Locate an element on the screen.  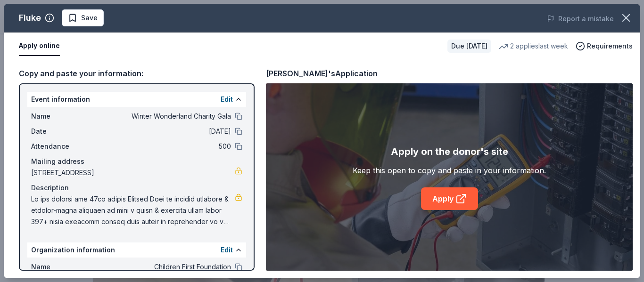
button: Report a mistake is located at coordinates (580, 19).